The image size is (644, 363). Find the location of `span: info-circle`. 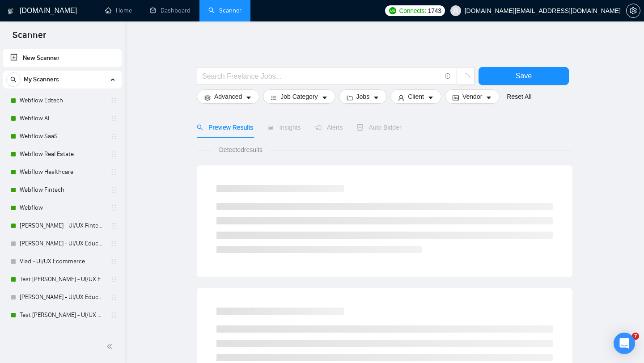

span: info-circle is located at coordinates (448, 76).